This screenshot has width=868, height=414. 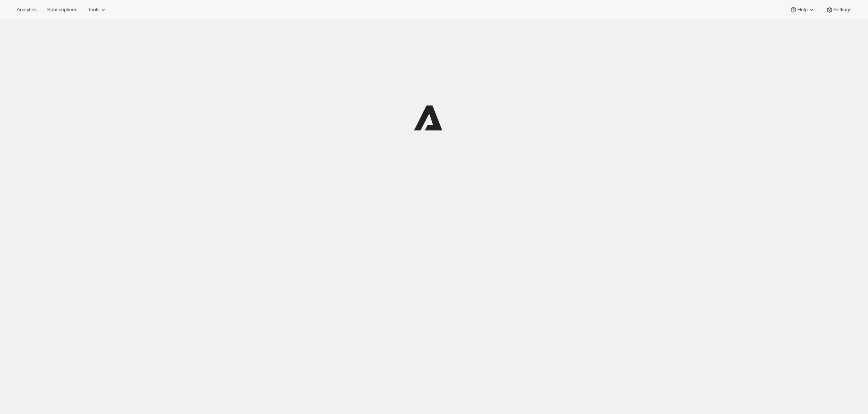 I want to click on span: Subscriptions, so click(x=62, y=10).